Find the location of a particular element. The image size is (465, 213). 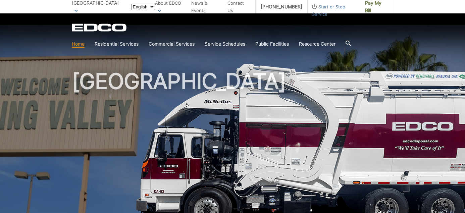

a: Home is located at coordinates (78, 44).